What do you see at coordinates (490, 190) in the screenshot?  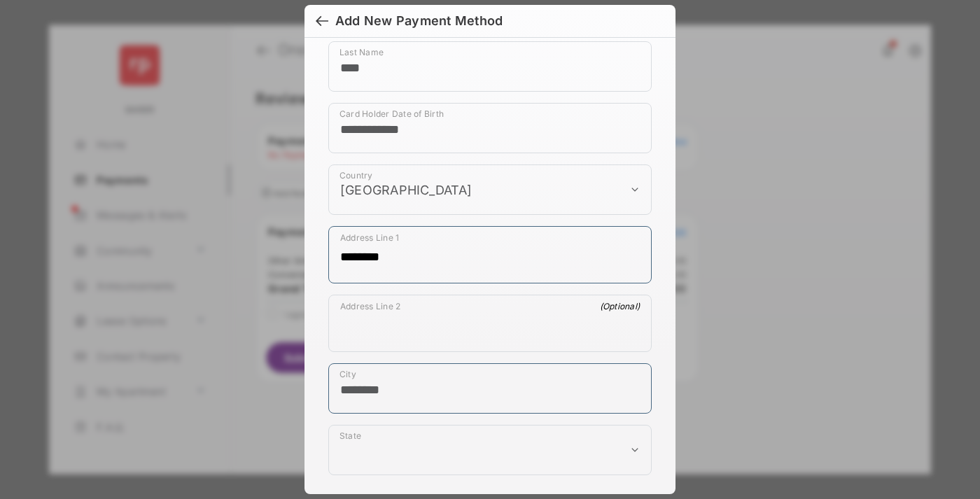 I see `div: payment_method_screening[postal_addresses][country]` at bounding box center [490, 190].